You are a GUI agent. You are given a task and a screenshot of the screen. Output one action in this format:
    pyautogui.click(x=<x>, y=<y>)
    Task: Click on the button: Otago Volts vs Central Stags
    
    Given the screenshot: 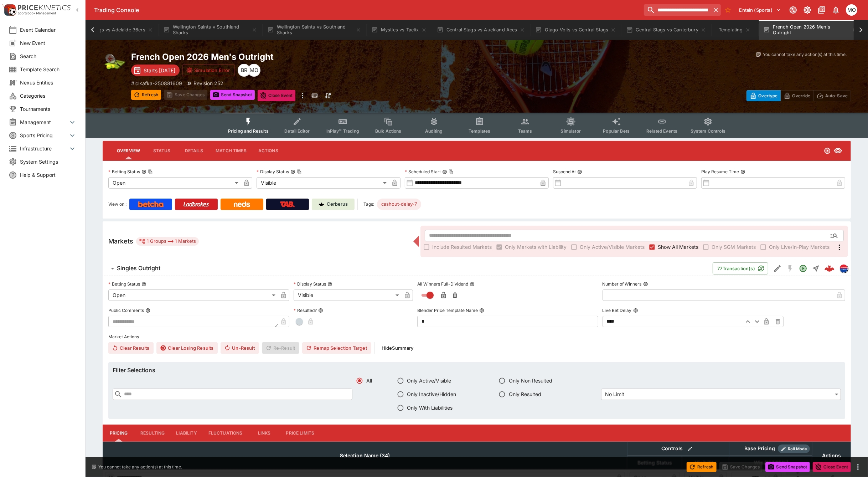 What is the action you would take?
    pyautogui.click(x=576, y=30)
    